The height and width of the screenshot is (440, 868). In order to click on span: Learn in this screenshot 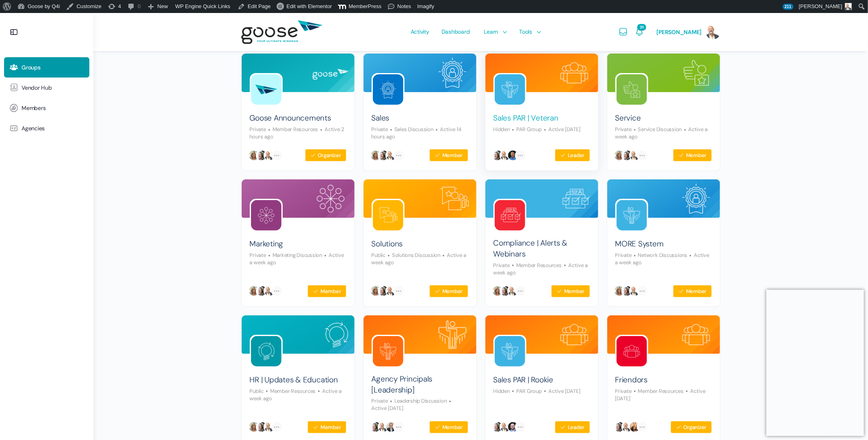, I will do `click(491, 32)`.